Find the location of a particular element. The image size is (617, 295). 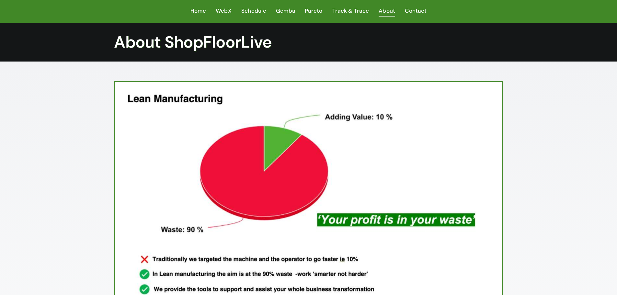

h1: About ShopFloorLive is located at coordinates (308, 42).